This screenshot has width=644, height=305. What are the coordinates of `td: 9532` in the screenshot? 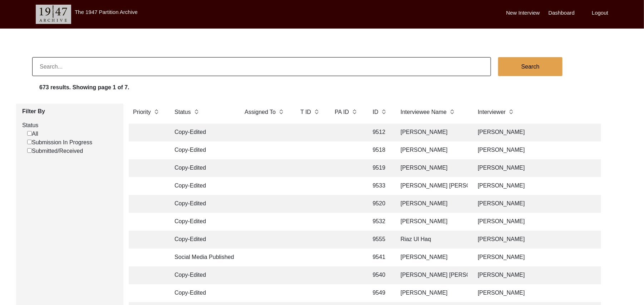 It's located at (380, 222).